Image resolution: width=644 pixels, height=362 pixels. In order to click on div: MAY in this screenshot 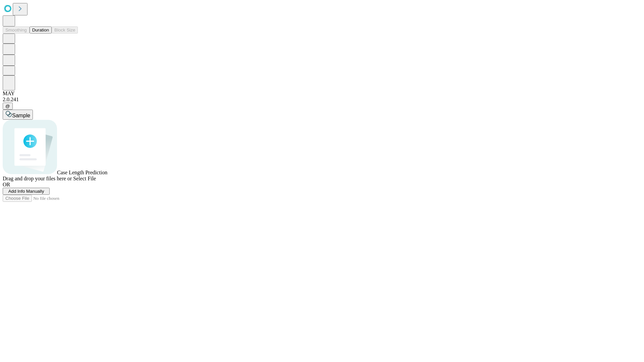, I will do `click(322, 93)`.